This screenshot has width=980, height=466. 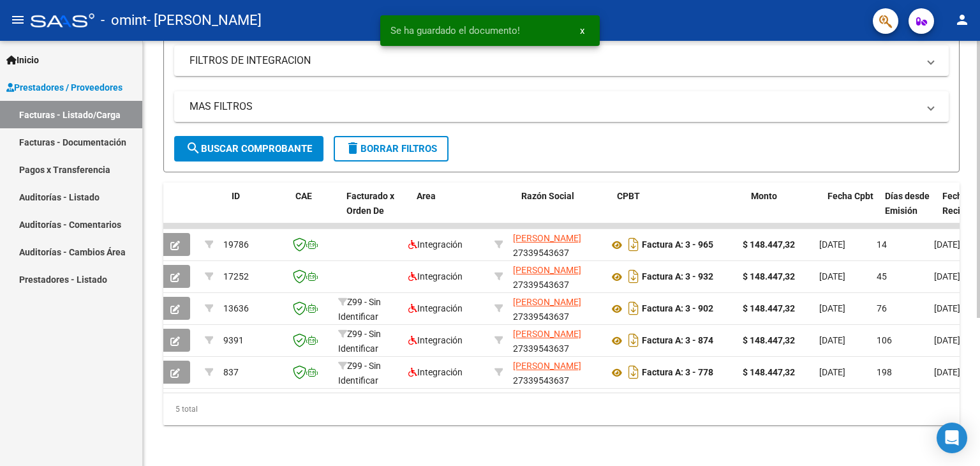 I want to click on mat-expansion-panel-header: FILTROS DE INTEGRACION, so click(x=562, y=61).